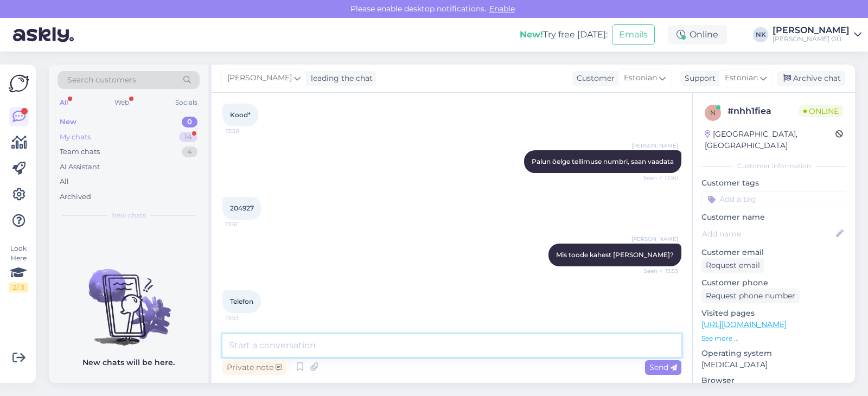 The image size is (868, 396). What do you see at coordinates (68, 122) in the screenshot?
I see `div: New` at bounding box center [68, 122].